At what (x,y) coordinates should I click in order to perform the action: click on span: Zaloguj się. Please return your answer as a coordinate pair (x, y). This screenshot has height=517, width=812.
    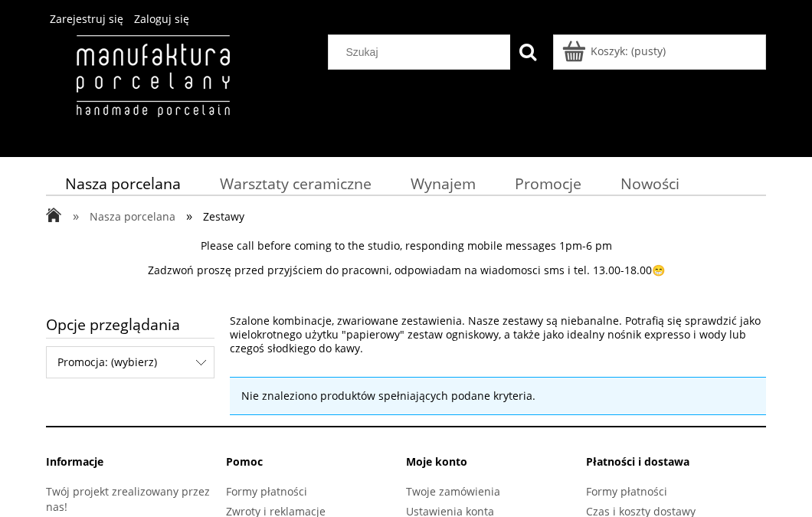
    Looking at the image, I should click on (161, 18).